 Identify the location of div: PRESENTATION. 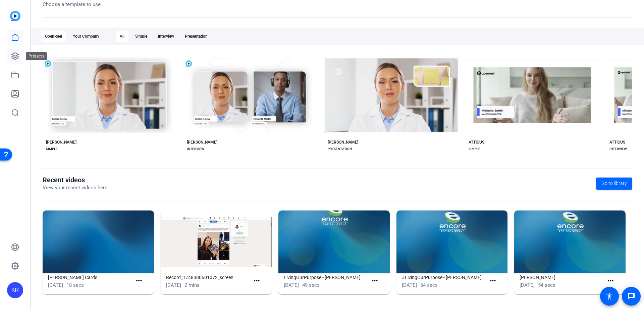
(339, 149).